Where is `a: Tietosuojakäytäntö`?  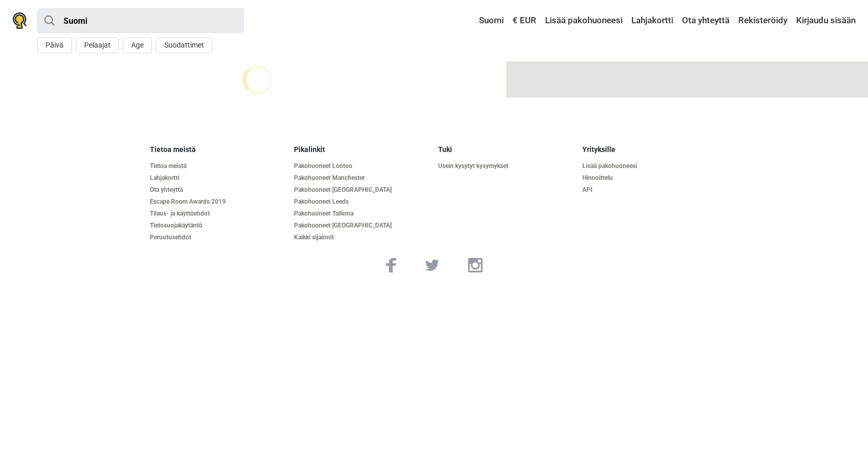 a: Tietosuojakäytäntö is located at coordinates (218, 225).